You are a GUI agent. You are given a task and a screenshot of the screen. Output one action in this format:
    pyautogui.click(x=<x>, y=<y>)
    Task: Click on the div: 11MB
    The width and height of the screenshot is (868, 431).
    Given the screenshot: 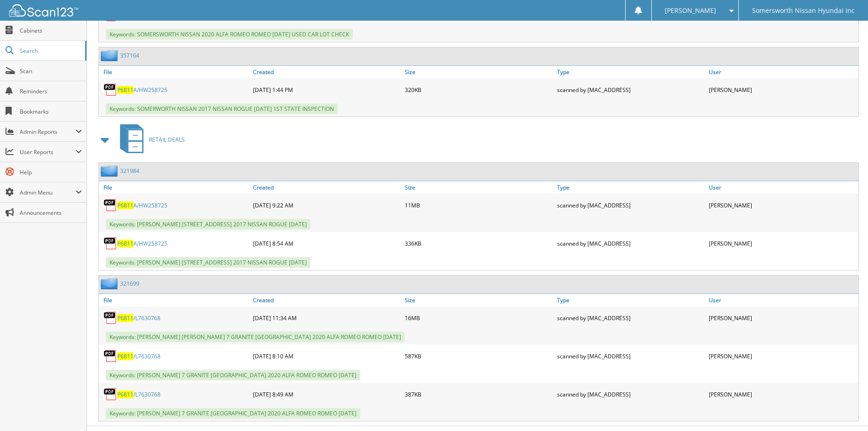 What is the action you would take?
    pyautogui.click(x=478, y=205)
    